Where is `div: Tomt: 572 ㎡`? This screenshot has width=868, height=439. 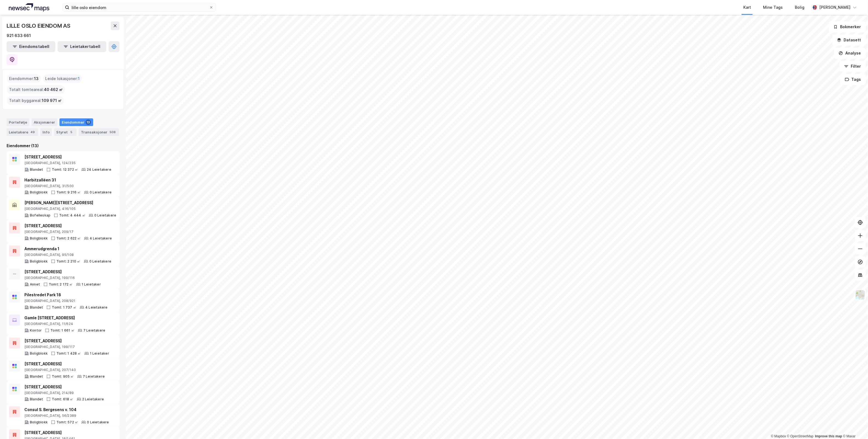
div: Tomt: 572 ㎡ is located at coordinates (67, 422).